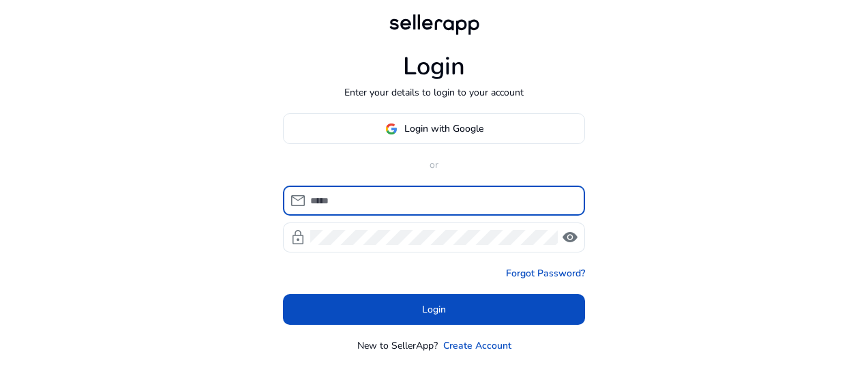 The height and width of the screenshot is (376, 868). I want to click on img: google-logo.svg, so click(392, 129).